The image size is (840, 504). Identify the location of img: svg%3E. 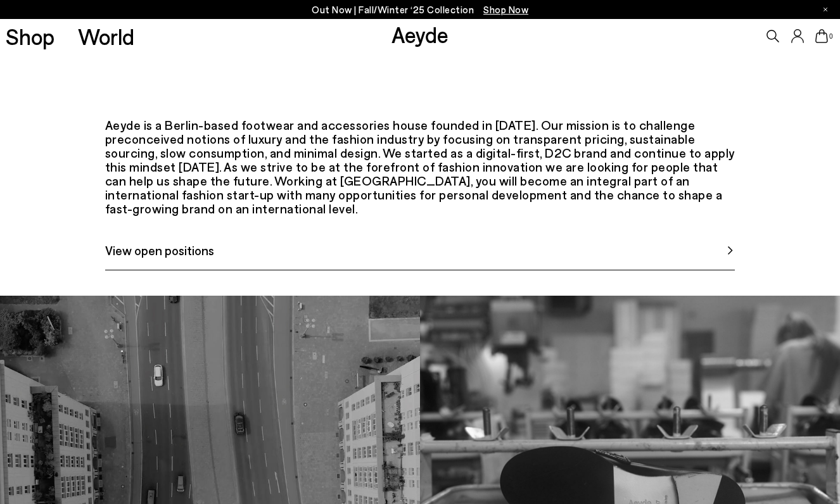
(730, 250).